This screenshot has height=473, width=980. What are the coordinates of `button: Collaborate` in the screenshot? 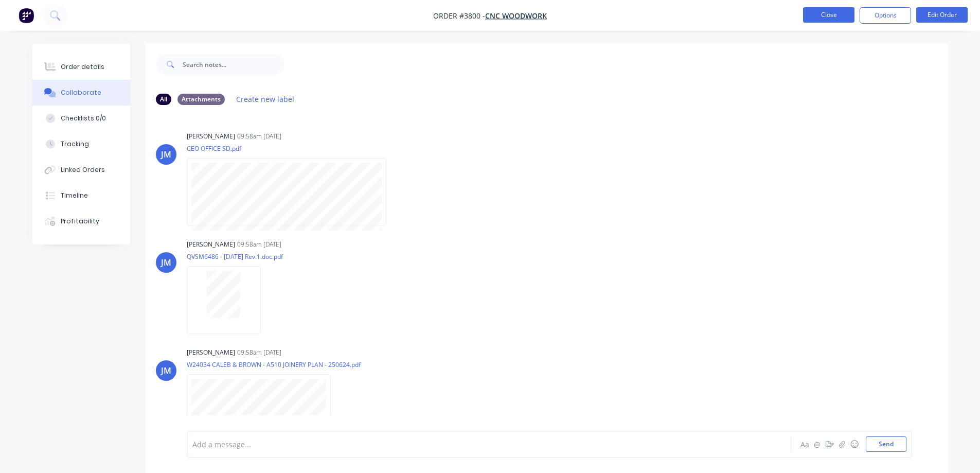 It's located at (81, 93).